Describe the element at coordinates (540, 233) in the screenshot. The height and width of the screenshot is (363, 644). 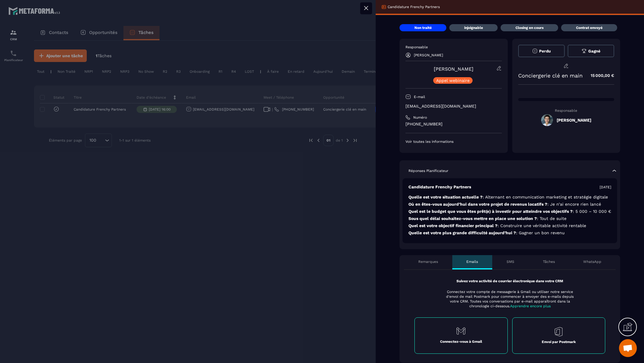
I see `span: : Gagner un bon revenu` at that location.